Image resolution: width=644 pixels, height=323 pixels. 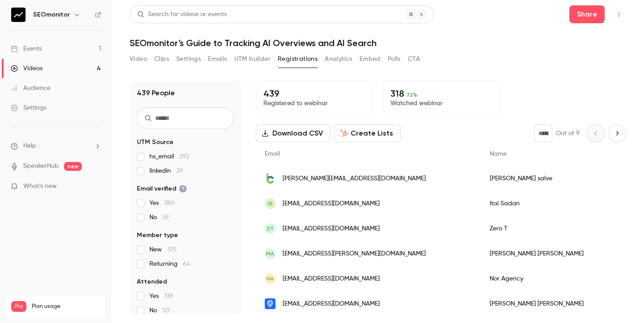 I want to click on div: Audience, so click(x=31, y=88).